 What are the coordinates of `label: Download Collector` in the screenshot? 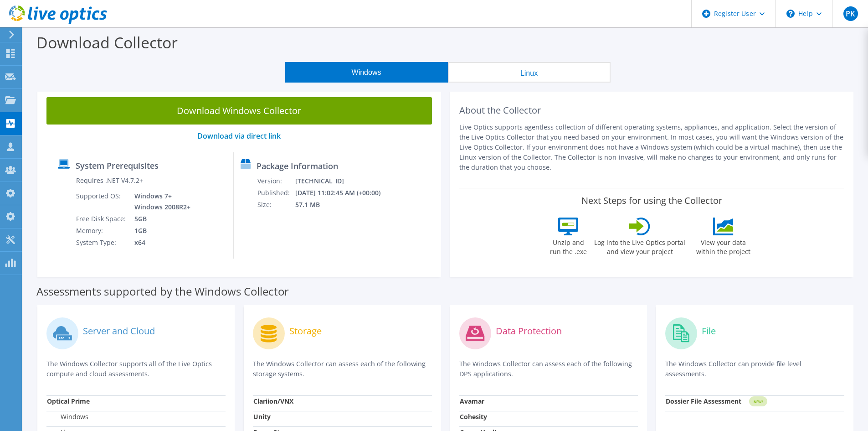 It's located at (107, 43).